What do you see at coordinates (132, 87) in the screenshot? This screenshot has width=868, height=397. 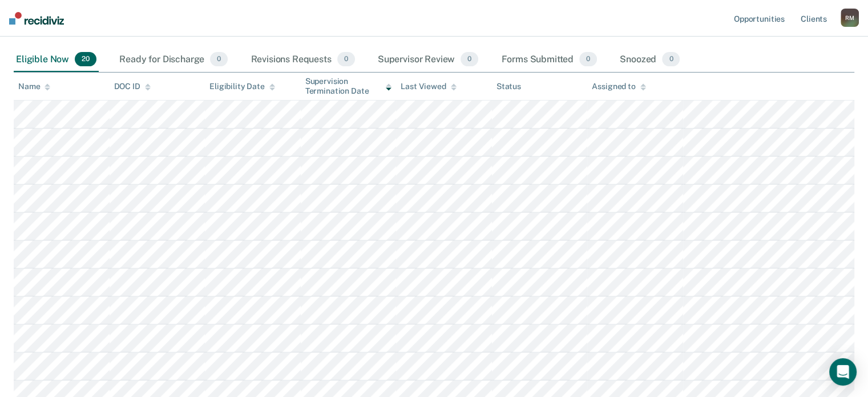 I see `div: DOC ID` at bounding box center [132, 87].